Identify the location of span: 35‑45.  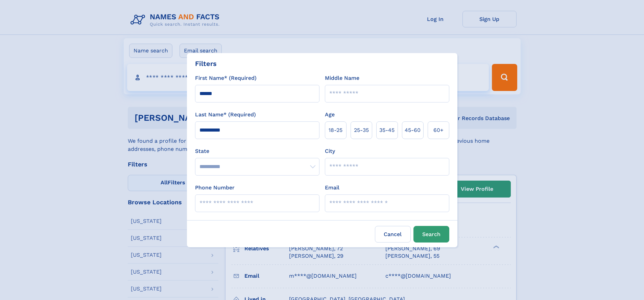
(386, 130).